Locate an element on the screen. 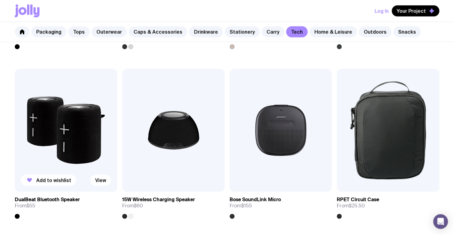 The image size is (454, 235). h3: DualBeat Bluetooth Speaker is located at coordinates (47, 200).